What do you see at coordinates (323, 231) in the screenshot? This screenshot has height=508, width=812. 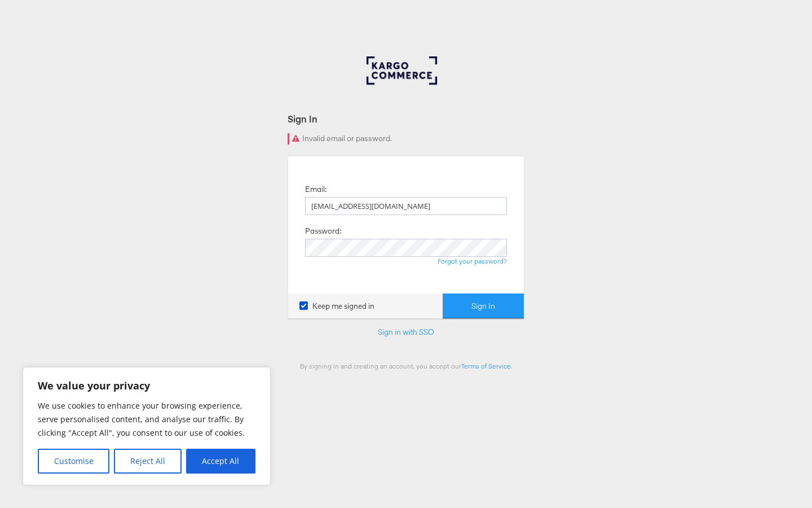 I see `label: Password:` at bounding box center [323, 231].